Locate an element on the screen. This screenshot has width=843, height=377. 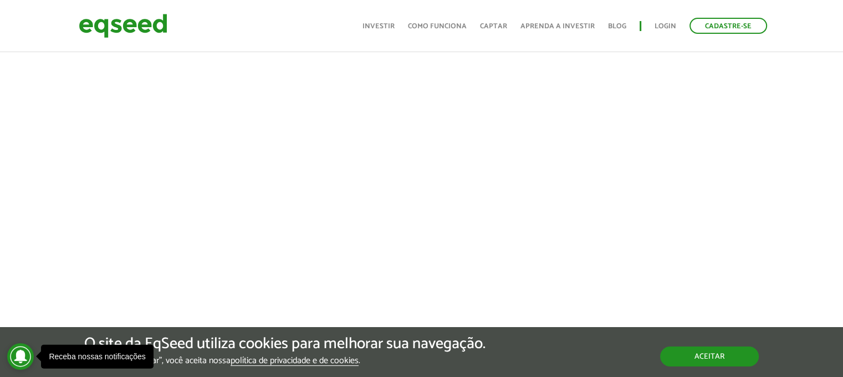
a: Como funciona is located at coordinates (437, 26).